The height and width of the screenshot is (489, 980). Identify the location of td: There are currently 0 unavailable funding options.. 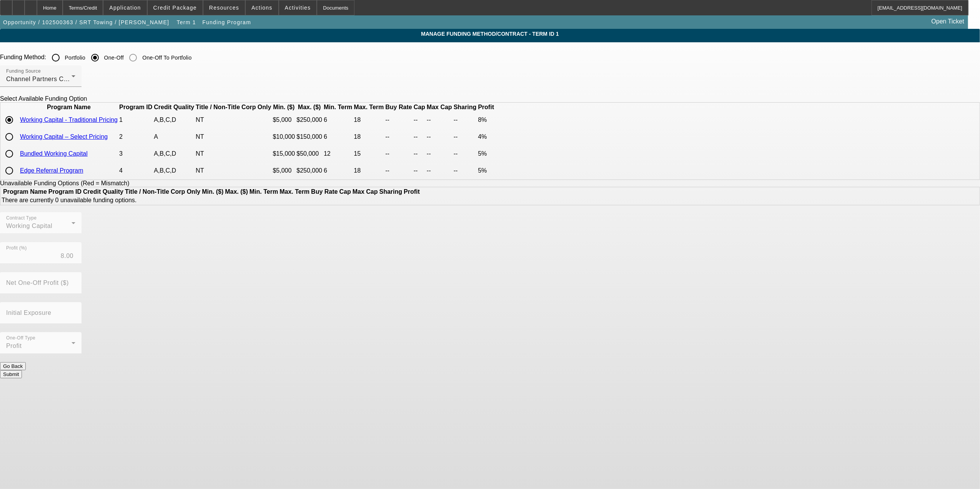
(211, 200).